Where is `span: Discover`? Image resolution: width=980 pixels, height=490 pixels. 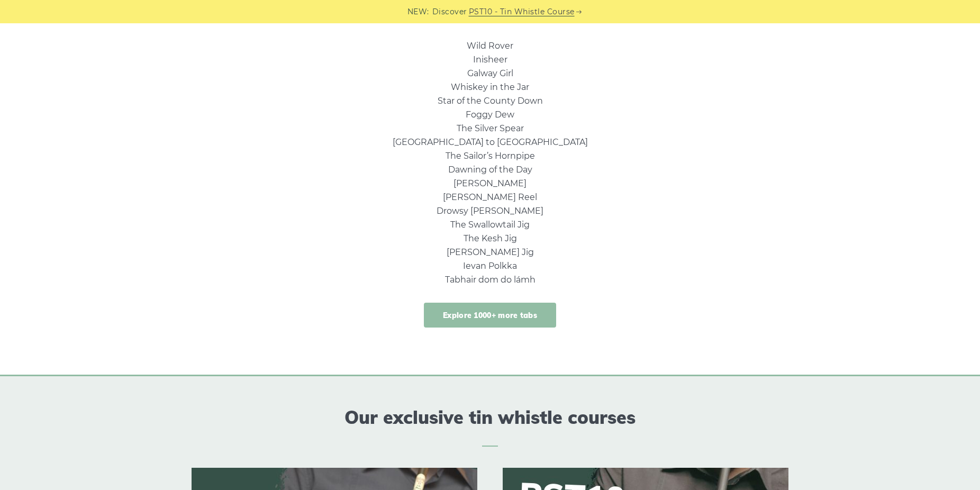
span: Discover is located at coordinates (450, 12).